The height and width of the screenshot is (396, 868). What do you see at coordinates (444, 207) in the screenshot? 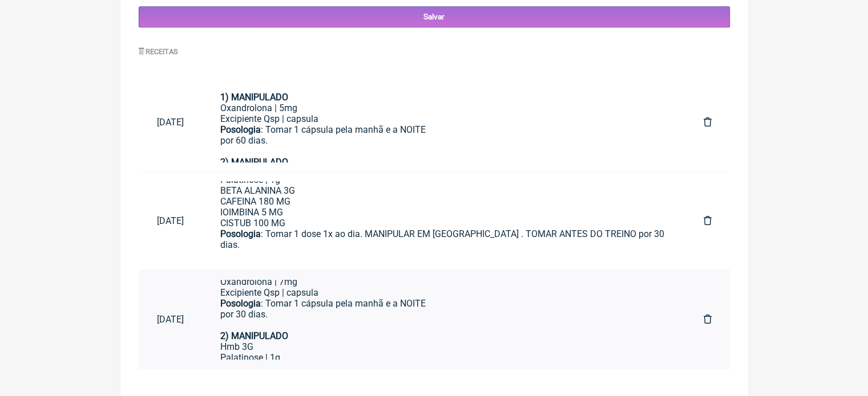
I see `div: BETA ALANINA 3G CAFEINA 180 MG IOIMBINA 5 MG CISTUB 100 MG` at bounding box center [444, 207].